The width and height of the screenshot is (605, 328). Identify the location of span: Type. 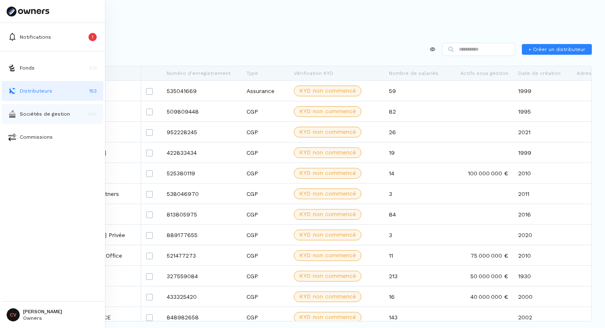
(252, 73).